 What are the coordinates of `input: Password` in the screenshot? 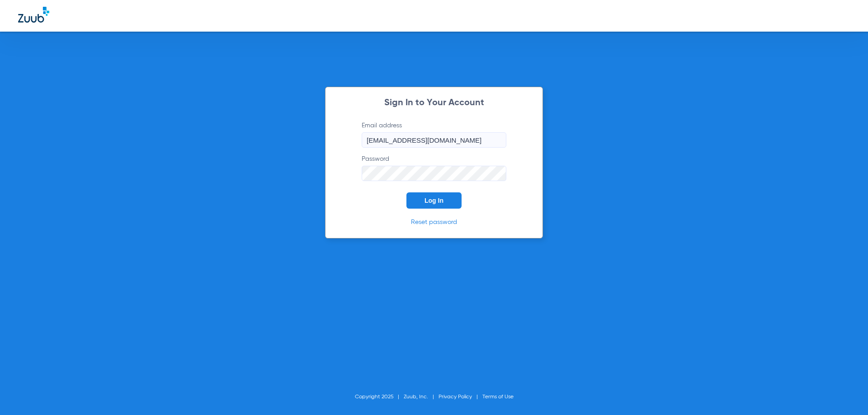 It's located at (434, 173).